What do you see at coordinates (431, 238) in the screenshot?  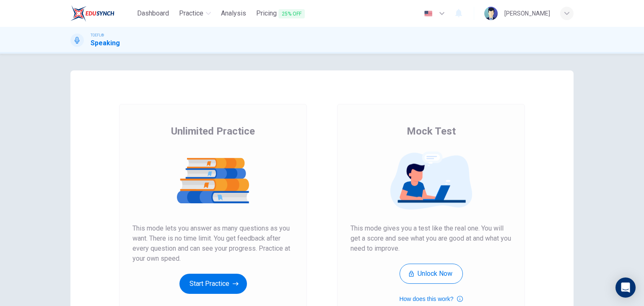 I see `span: This mode gives you a test like the real one. You will get a score and see what you are good at a...` at bounding box center [431, 238].